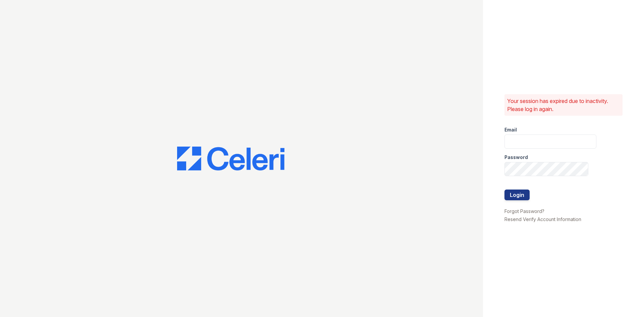 The width and height of the screenshot is (644, 317). Describe the element at coordinates (543, 219) in the screenshot. I see `a: Resend Verify Account Information` at that location.